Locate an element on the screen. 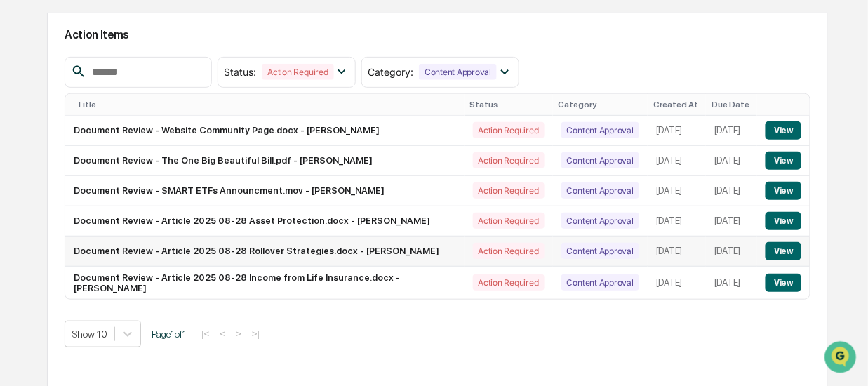 The image size is (868, 386). div: Title is located at coordinates (267, 105).